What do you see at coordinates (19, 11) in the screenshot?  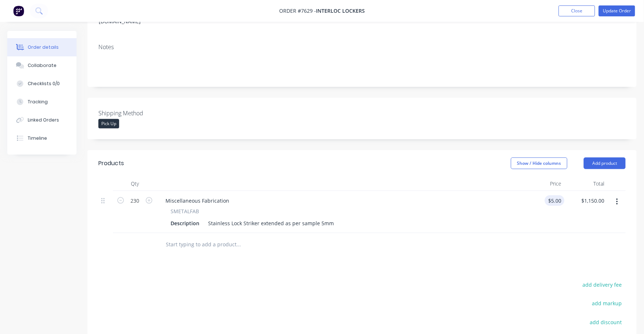 I see `img: Factory` at bounding box center [19, 11].